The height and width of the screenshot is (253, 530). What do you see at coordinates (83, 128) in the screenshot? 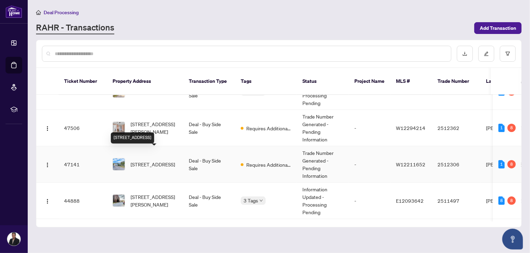
I see `td: 47506` at bounding box center [83, 128].